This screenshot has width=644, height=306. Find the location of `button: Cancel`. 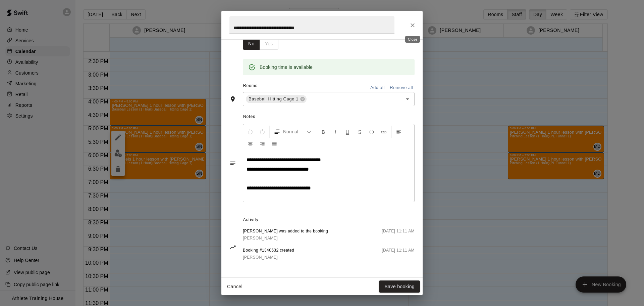

button: Cancel is located at coordinates (235, 287).